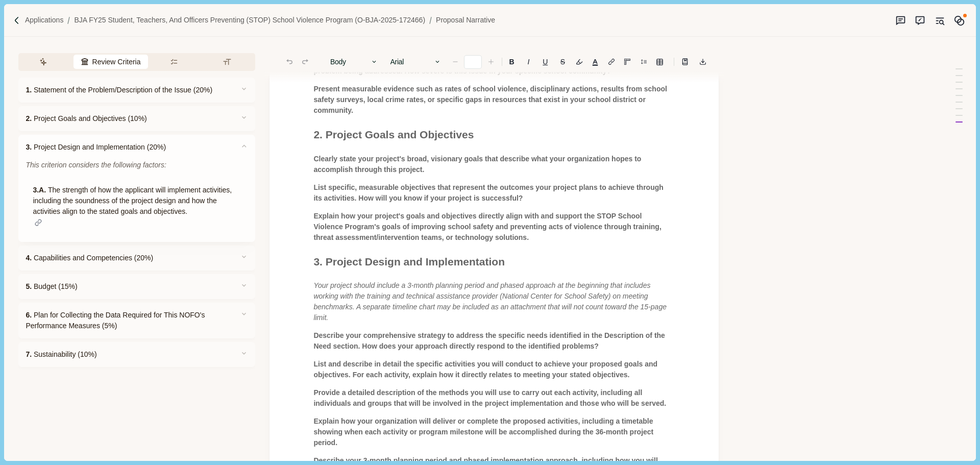  What do you see at coordinates (512, 62) in the screenshot?
I see `b: B` at bounding box center [512, 62].